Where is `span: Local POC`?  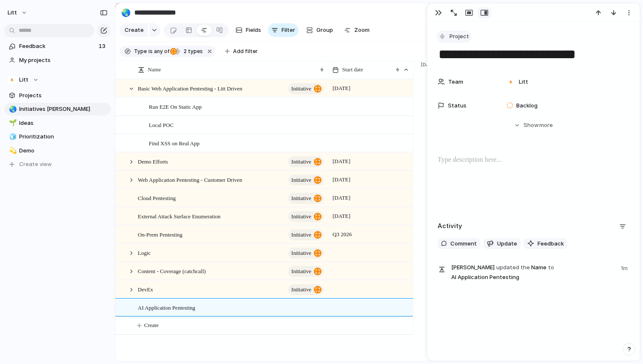
span: Local POC is located at coordinates (161, 124).